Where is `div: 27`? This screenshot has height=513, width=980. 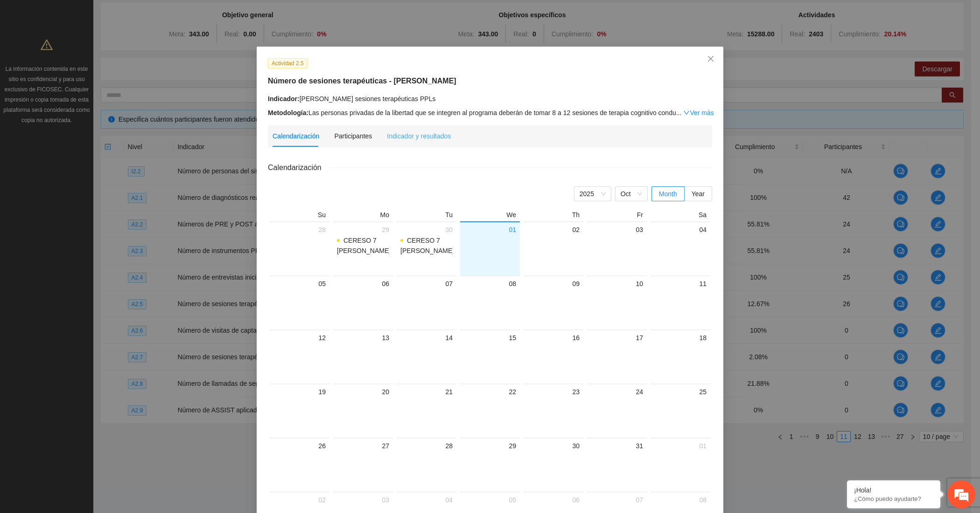 div: 27 is located at coordinates (363, 446).